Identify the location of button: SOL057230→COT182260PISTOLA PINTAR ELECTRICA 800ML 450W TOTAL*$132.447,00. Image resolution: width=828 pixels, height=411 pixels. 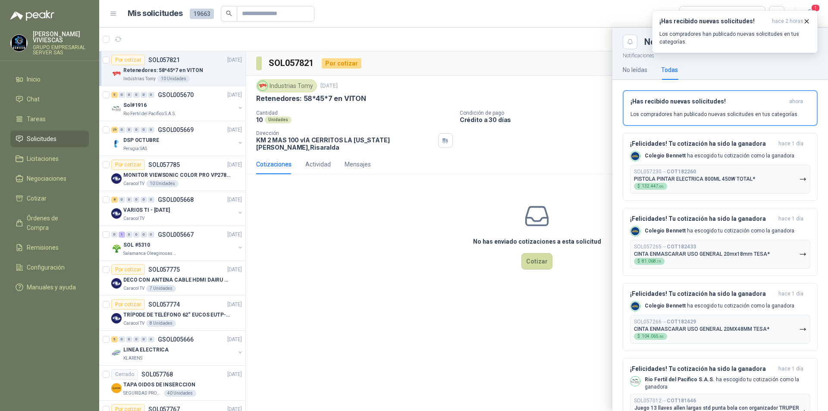
(720, 179).